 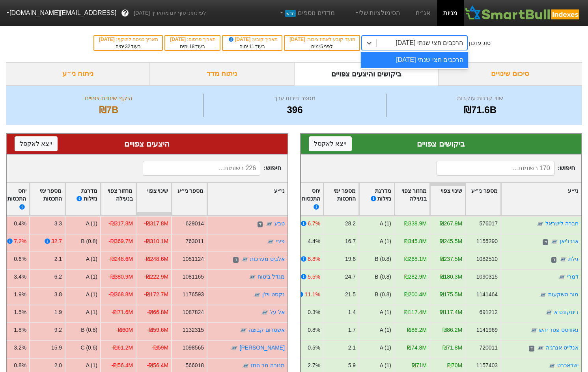 What do you see at coordinates (351, 365) in the screenshot?
I see `div: 5.9` at bounding box center [351, 365].